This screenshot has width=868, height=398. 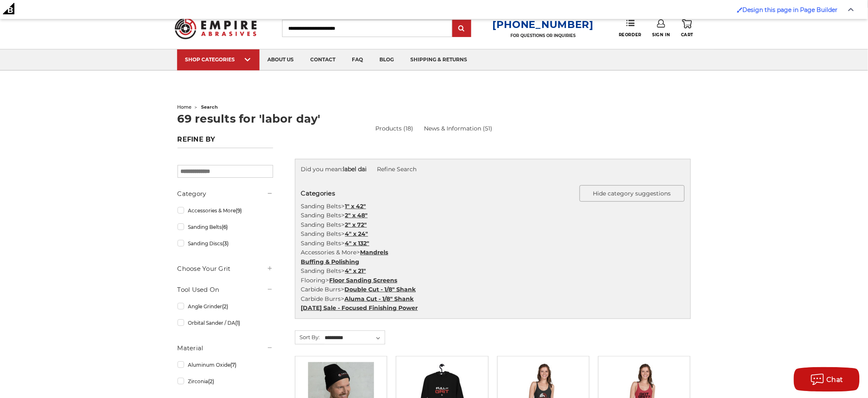 I want to click on h5: Category, so click(x=225, y=194).